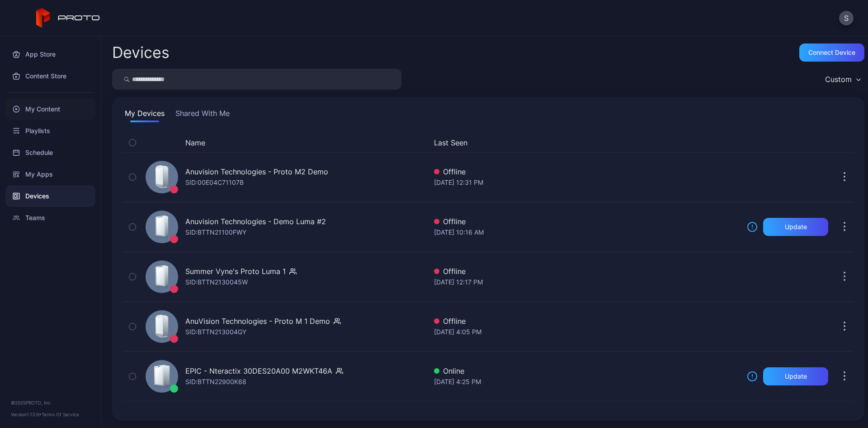 The height and width of the screenshot is (428, 868). Describe the element at coordinates (784, 143) in the screenshot. I see `div: Update Device` at that location.